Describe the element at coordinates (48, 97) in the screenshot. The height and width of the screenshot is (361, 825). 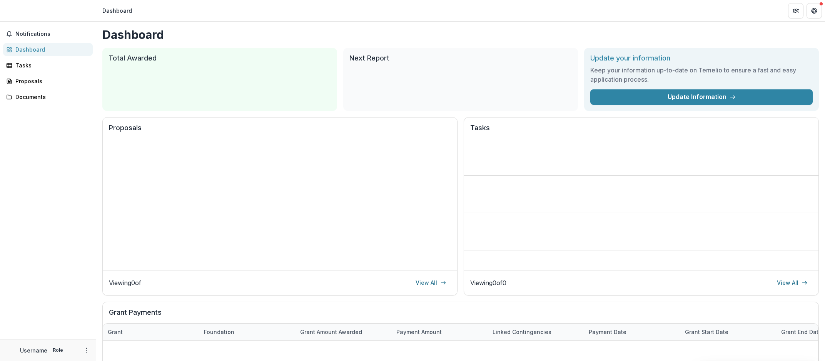
I see `a: Documents` at that location.